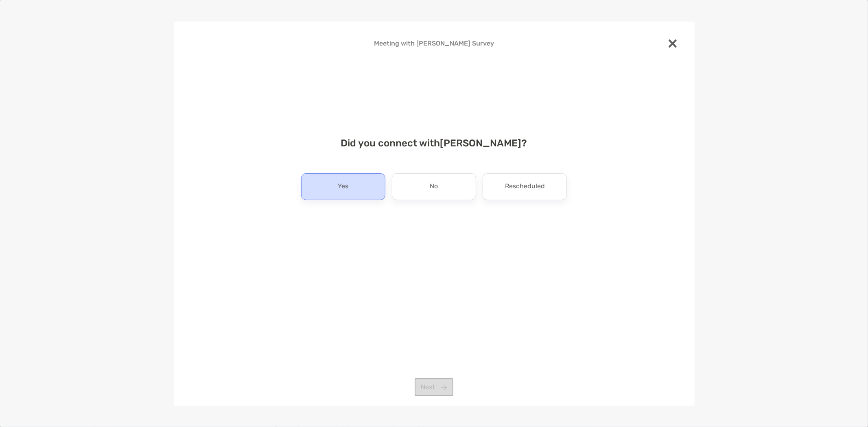 This screenshot has height=427, width=868. Describe the element at coordinates (525, 187) in the screenshot. I see `p: Rescheduled` at that location.